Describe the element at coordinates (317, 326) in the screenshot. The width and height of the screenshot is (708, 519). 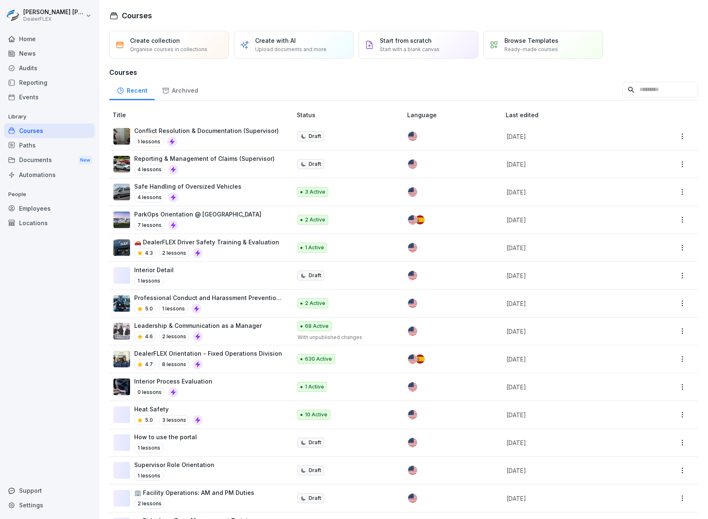
I see `p: 68 Active` at that location.